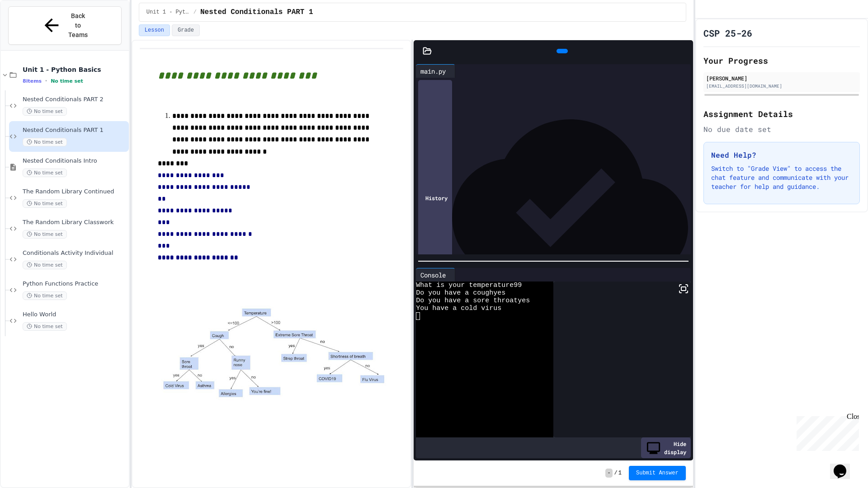 Image resolution: width=868 pixels, height=488 pixels. I want to click on span: Nested Conditionals PART 2, so click(74, 100).